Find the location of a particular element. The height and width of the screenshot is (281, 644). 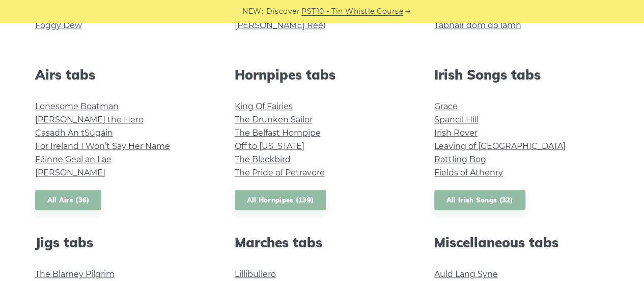

h2: Hornpipes tabs is located at coordinates (322, 75).